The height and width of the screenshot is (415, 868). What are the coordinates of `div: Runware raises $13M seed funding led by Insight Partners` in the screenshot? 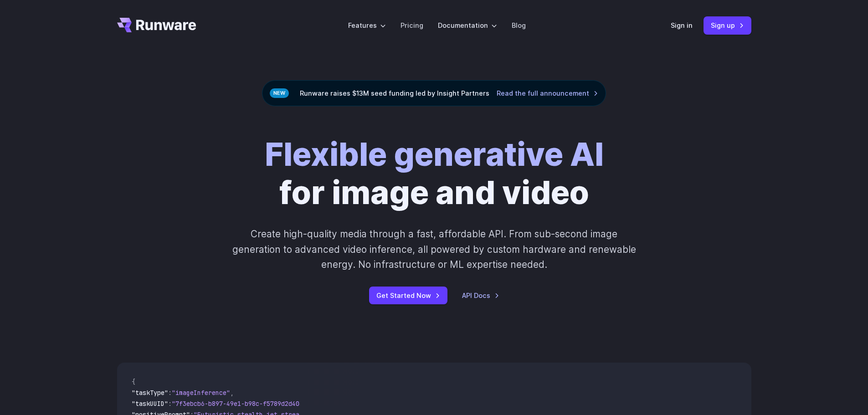 It's located at (434, 93).